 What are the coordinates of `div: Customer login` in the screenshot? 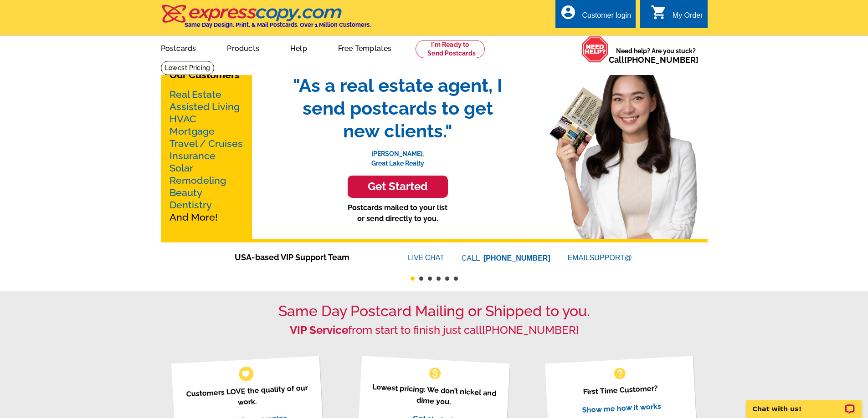 It's located at (606, 17).